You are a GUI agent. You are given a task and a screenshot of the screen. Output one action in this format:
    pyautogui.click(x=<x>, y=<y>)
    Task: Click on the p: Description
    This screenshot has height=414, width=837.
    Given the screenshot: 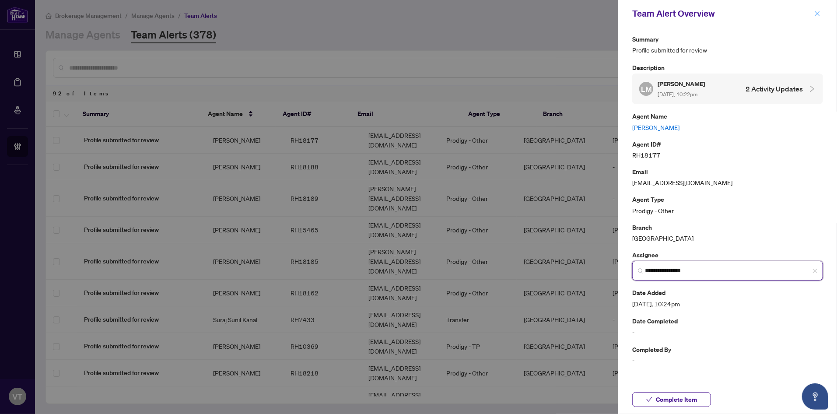 What is the action you would take?
    pyautogui.click(x=727, y=67)
    